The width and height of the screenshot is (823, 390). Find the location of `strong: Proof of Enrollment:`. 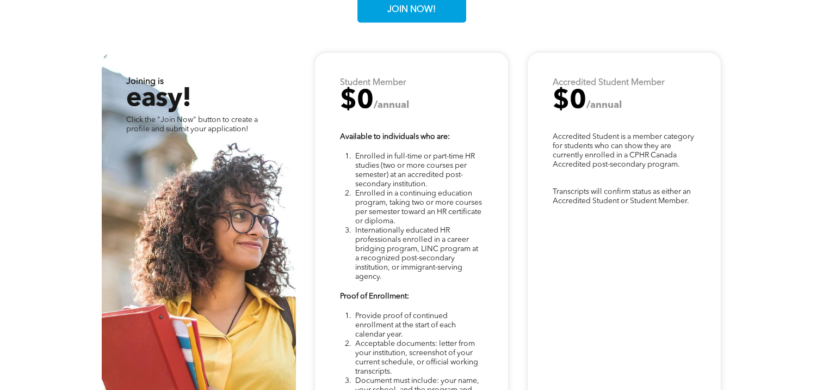

strong: Proof of Enrollment: is located at coordinates (374, 296).